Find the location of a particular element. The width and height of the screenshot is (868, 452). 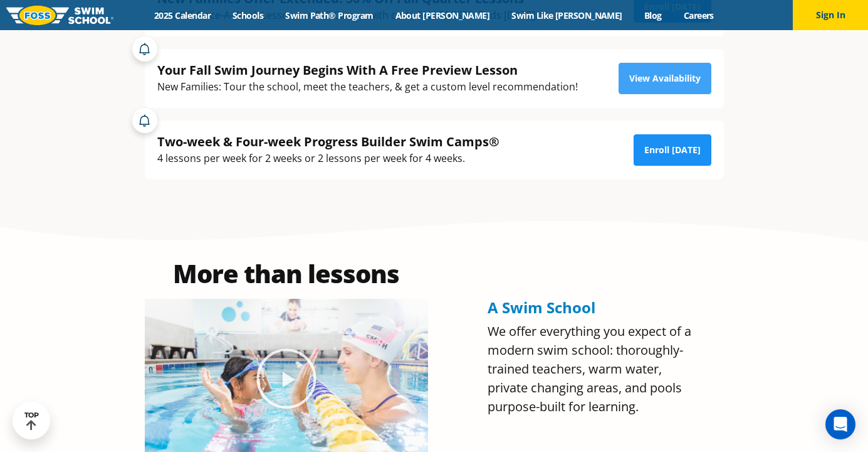

div: Play Video about Olympian Regan Smith, FOSS is located at coordinates (287, 379).